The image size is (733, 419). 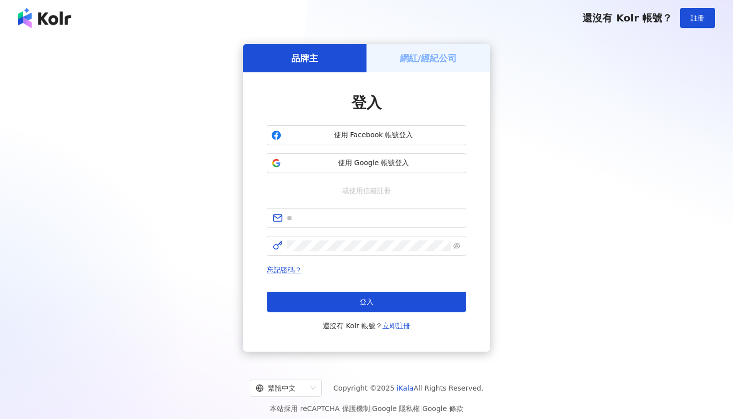 What do you see at coordinates (374, 135) in the screenshot?
I see `span: 使用 Facebook 帳號登入` at bounding box center [374, 135].